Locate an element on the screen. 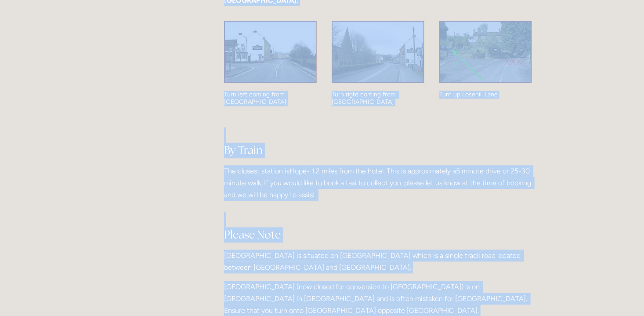 The image size is (644, 316). img: Turn left coming from Castleton is located at coordinates (270, 52).